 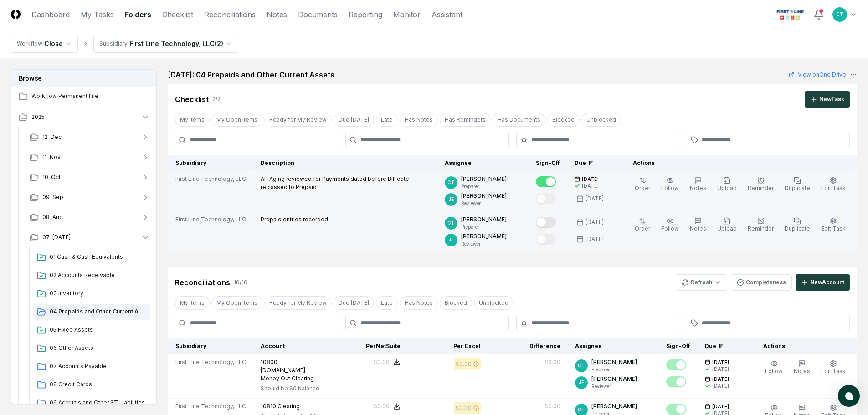 I want to click on a: My Tasks, so click(x=97, y=14).